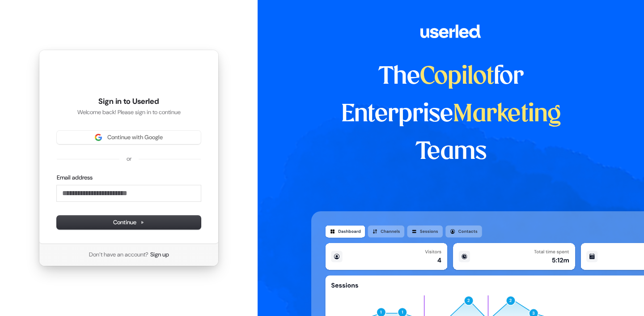 The width and height of the screenshot is (644, 316). Describe the element at coordinates (129, 101) in the screenshot. I see `h1: Sign in to Userled` at that location.